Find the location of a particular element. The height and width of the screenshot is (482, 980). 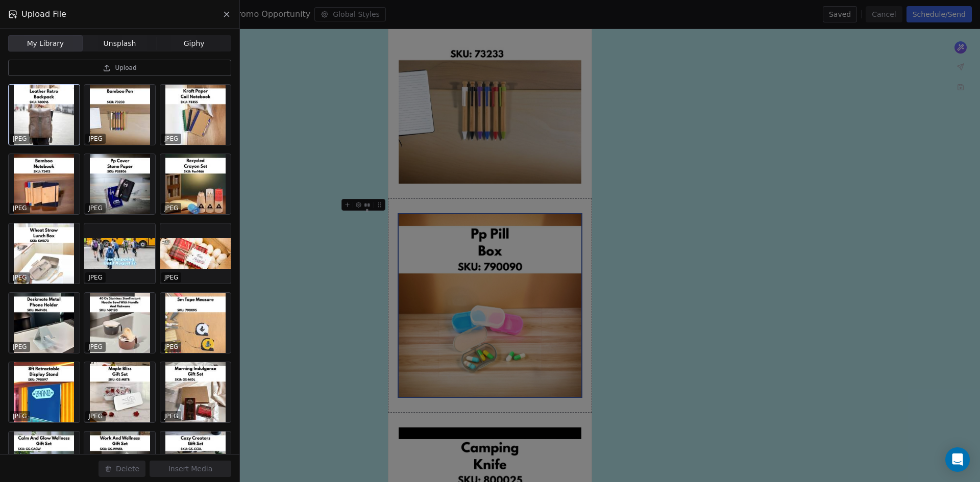

button: Upload is located at coordinates (120, 68).